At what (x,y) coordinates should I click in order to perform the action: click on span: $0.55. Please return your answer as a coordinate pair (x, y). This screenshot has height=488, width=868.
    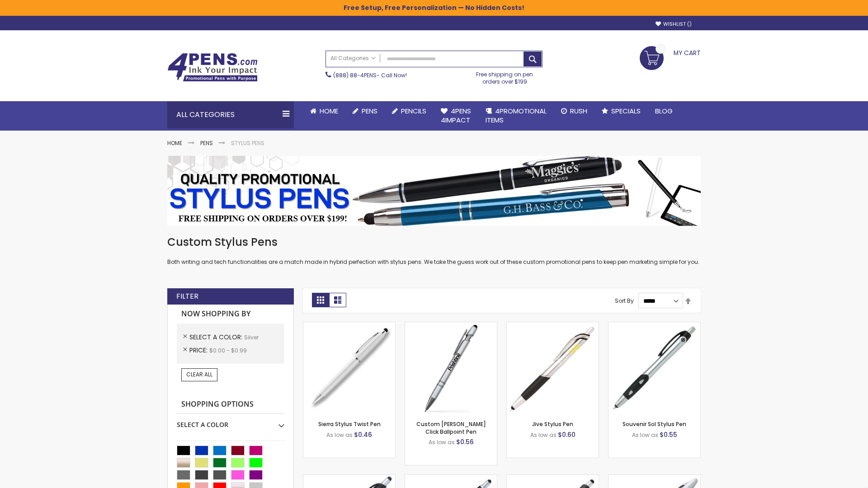
    Looking at the image, I should click on (668, 435).